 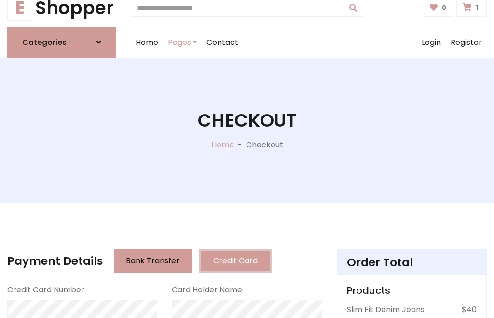 What do you see at coordinates (412, 262) in the screenshot?
I see `h4: Order Total` at bounding box center [412, 262].